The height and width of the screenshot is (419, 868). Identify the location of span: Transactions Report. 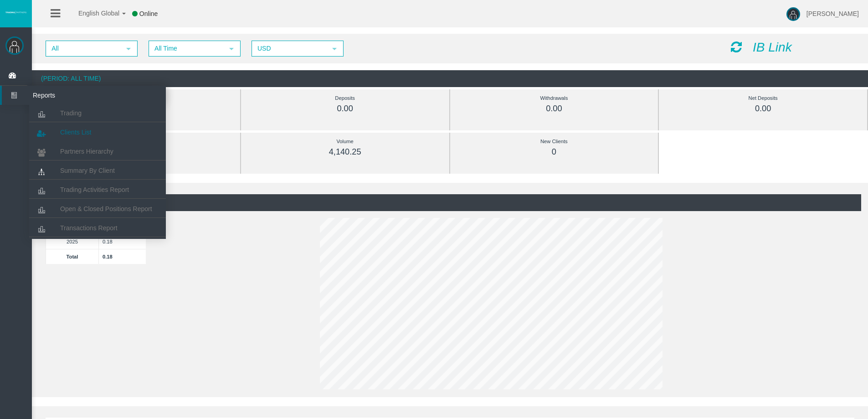
(89, 228).